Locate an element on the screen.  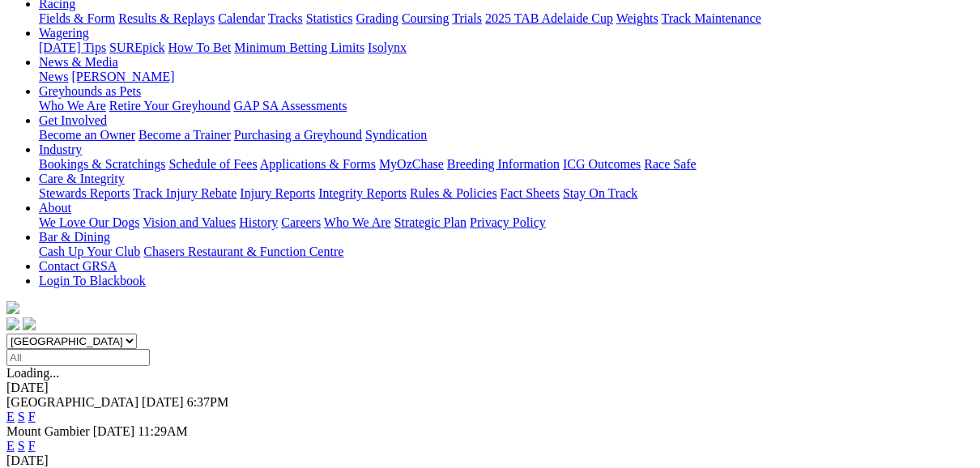
img: twitter.svg is located at coordinates (29, 324).